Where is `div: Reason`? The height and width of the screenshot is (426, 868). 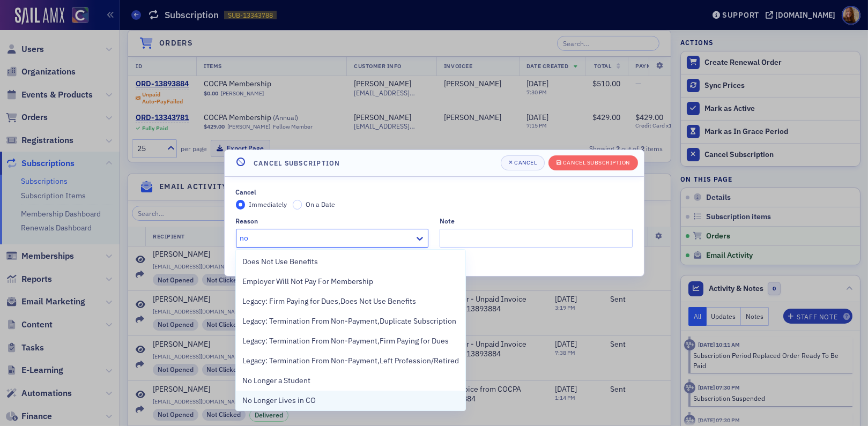
div: Reason is located at coordinates (247, 221).